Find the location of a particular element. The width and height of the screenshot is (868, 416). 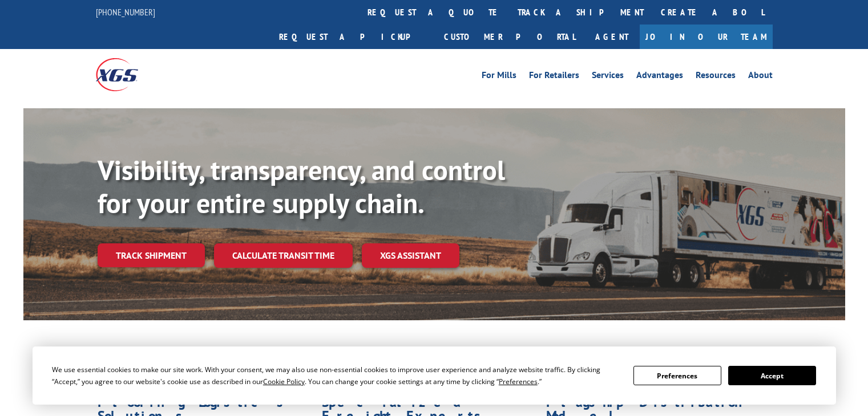

a: For Mills is located at coordinates (499, 77).